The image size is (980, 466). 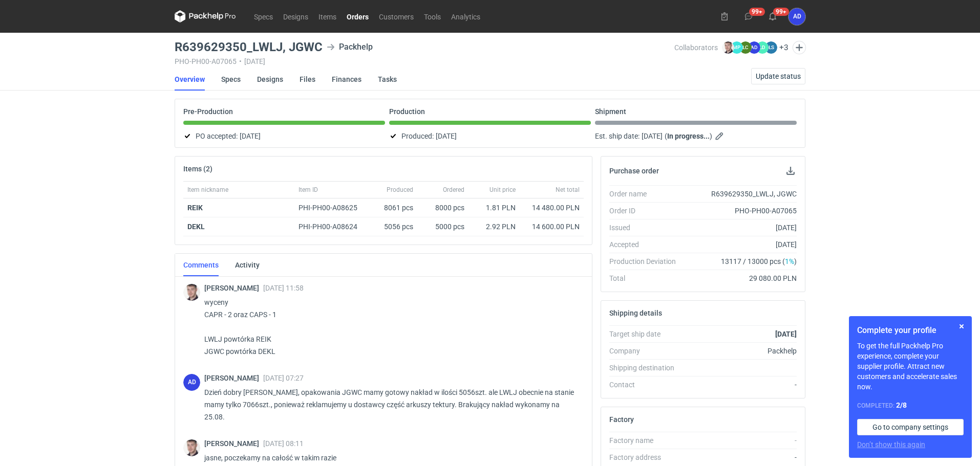 What do you see at coordinates (740, 278) in the screenshot?
I see `div: 29 080.00 PLN` at bounding box center [740, 278].